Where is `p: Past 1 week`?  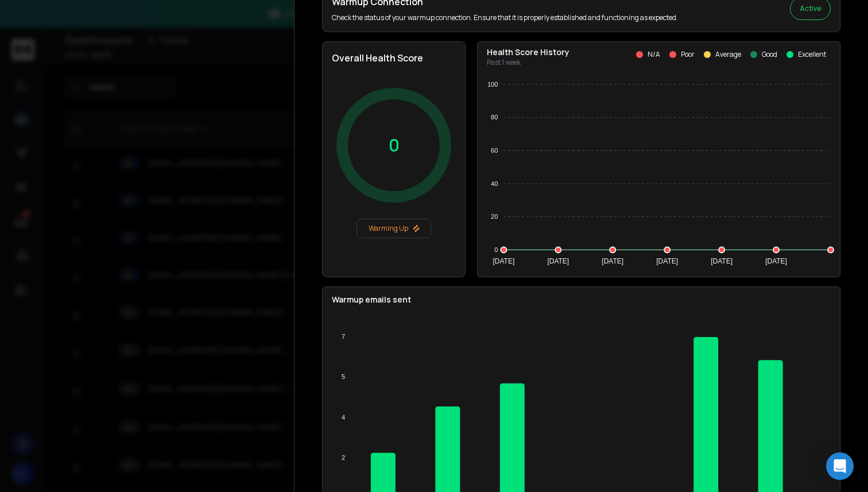 p: Past 1 week is located at coordinates (528, 62).